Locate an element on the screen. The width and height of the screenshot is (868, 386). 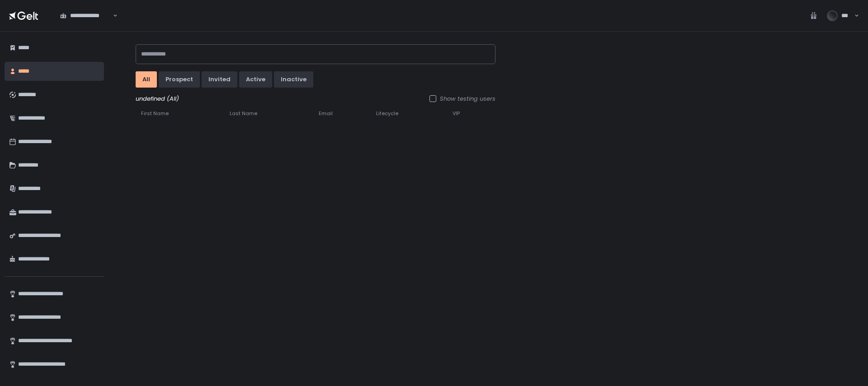
span: Lifecycle is located at coordinates (387, 113).